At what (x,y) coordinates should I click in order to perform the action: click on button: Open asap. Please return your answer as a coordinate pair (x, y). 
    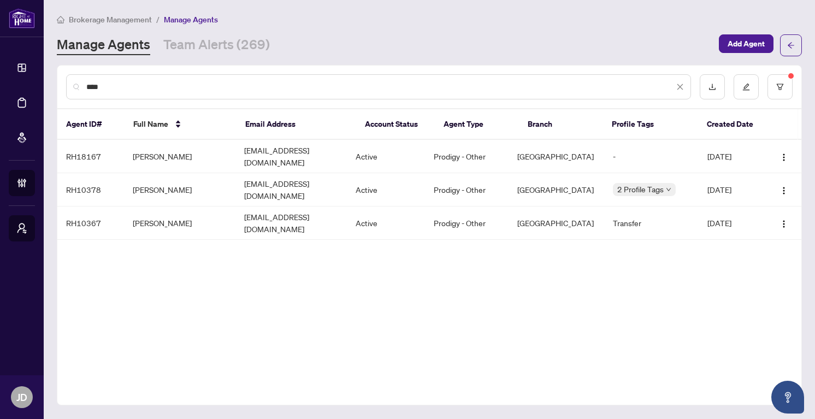
    Looking at the image, I should click on (788, 397).